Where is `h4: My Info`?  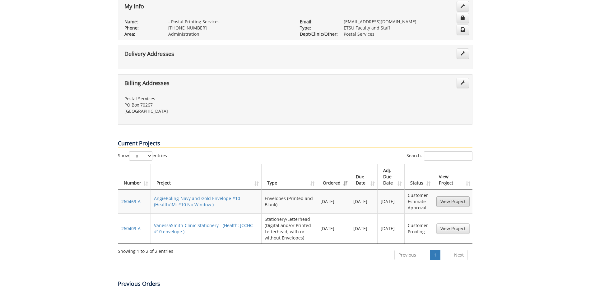
h4: My Info is located at coordinates (288, 7).